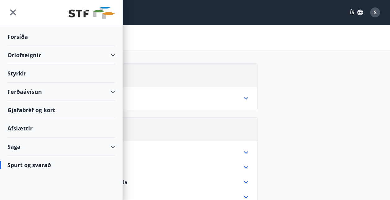  What do you see at coordinates (61, 110) in the screenshot?
I see `div: Gjafabréf og kort` at bounding box center [61, 110].